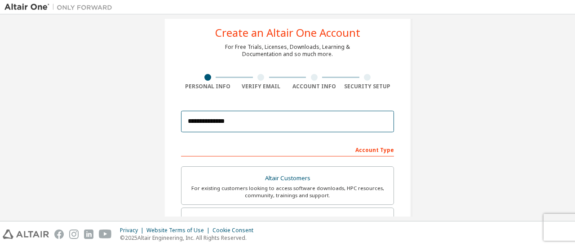 The height and width of the screenshot is (247, 575). Describe the element at coordinates (26, 234) in the screenshot. I see `img: altair_logo.svg` at that location.